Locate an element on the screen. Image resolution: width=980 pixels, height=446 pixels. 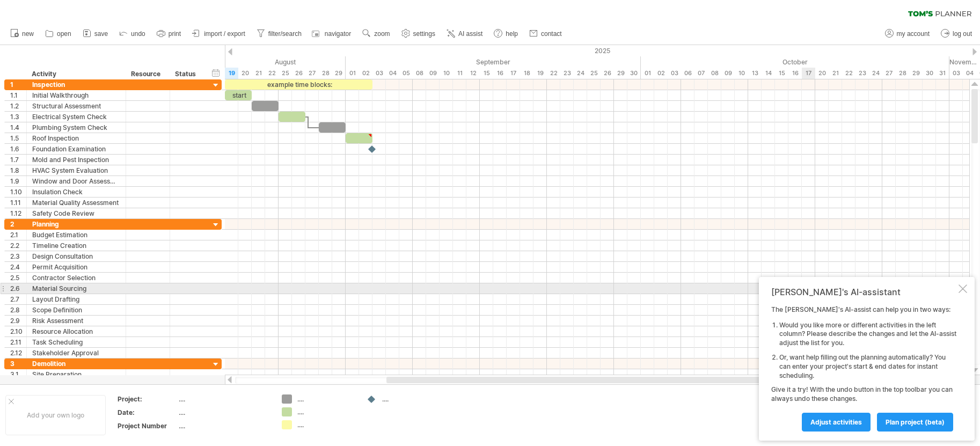
div: Friday, 17 October 2025 is located at coordinates (808, 73).